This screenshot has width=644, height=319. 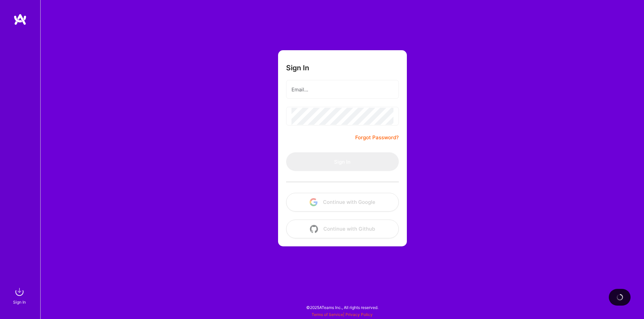 I want to click on a: sign inSign In, so click(x=20, y=296).